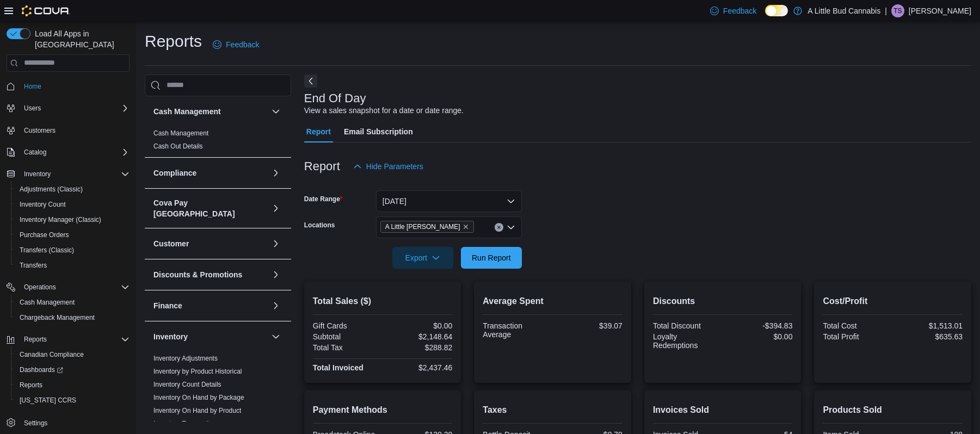 The image size is (980, 434). I want to click on div: $39.07, so click(589, 326).